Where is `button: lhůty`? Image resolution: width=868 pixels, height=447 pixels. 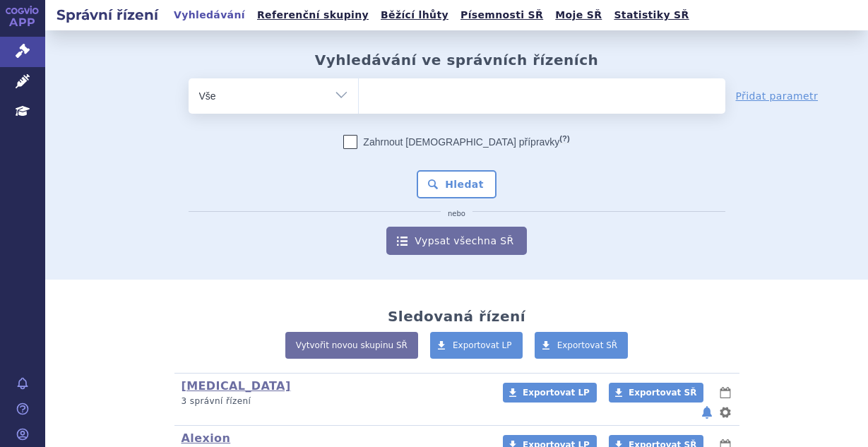
button: lhůty is located at coordinates (726, 393).